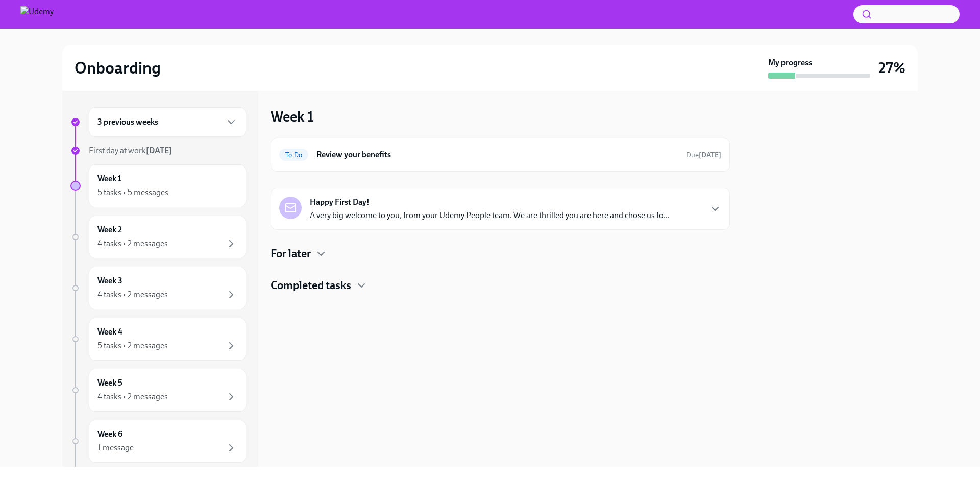  I want to click on div: 3 previous weeks, so click(168, 122).